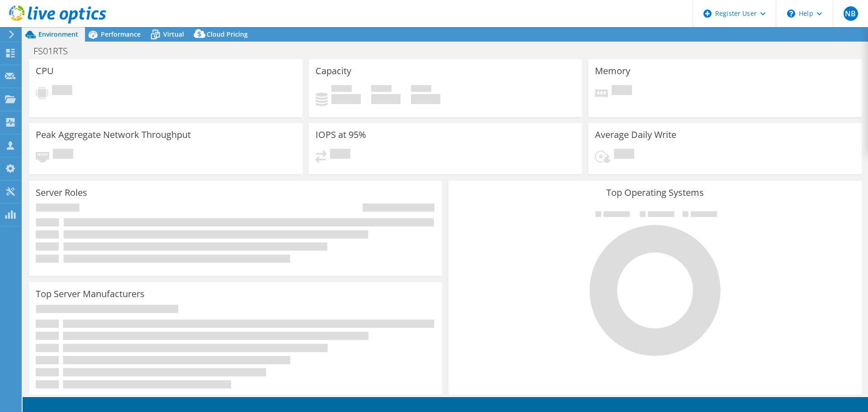  What do you see at coordinates (58, 34) in the screenshot?
I see `span: Environment` at bounding box center [58, 34].